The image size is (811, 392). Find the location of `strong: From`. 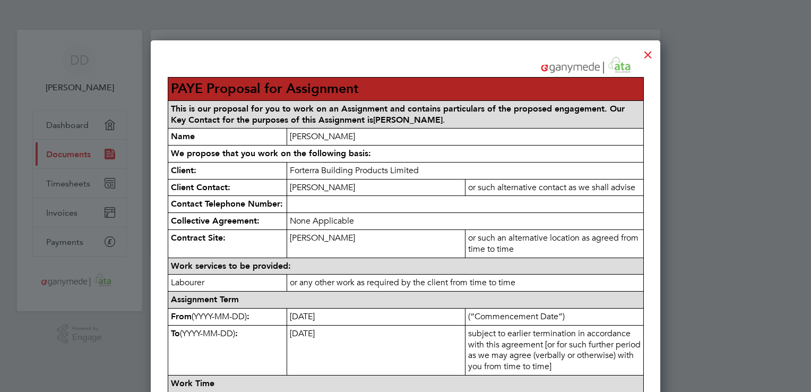

strong: From is located at coordinates (181, 316).